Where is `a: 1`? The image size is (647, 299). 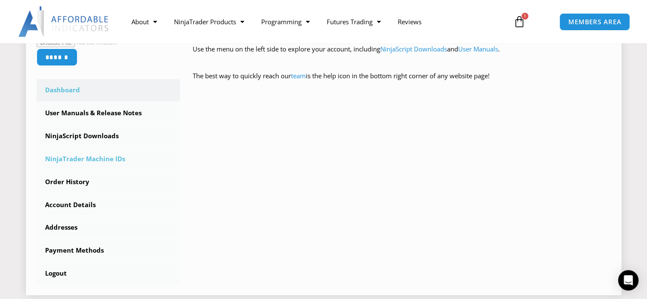 a: 1 is located at coordinates (520, 22).